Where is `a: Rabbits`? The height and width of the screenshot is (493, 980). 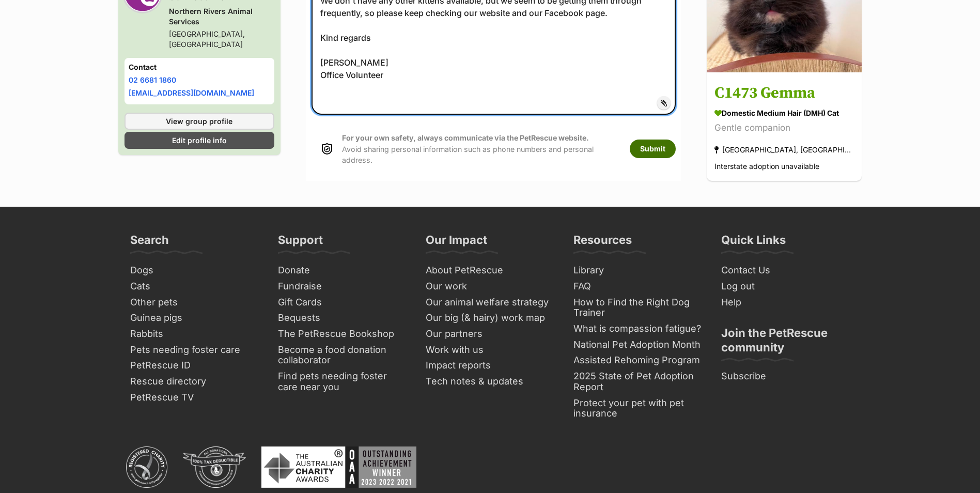 a: Rabbits is located at coordinates (195, 334).